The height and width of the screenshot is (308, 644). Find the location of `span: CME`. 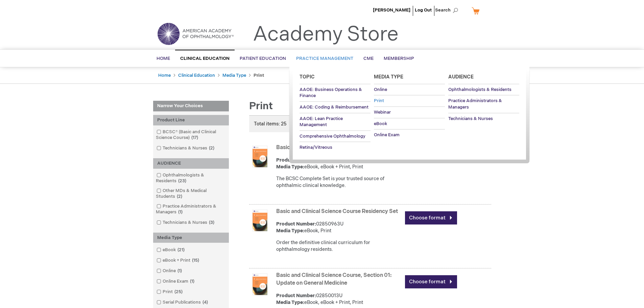

span: CME is located at coordinates (368, 59).